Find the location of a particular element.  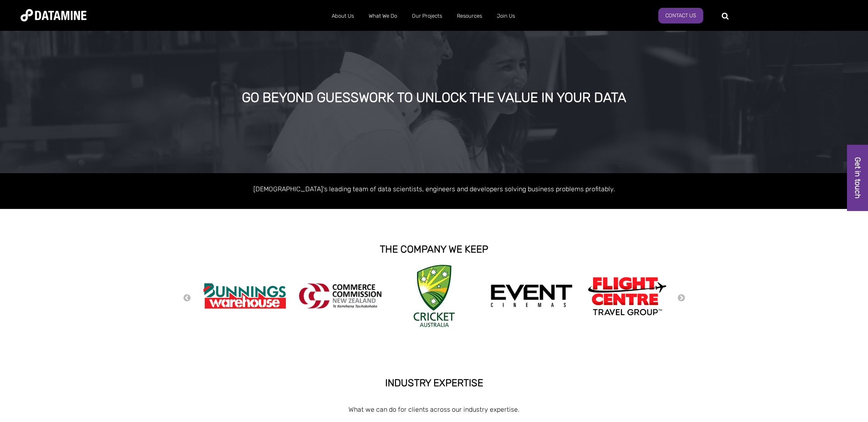

a: Join Us is located at coordinates (506, 16).